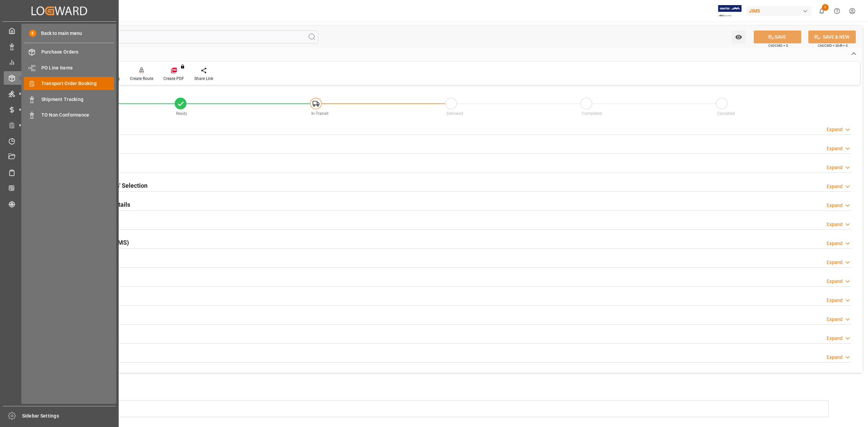  I want to click on a: CO2 Calculator, so click(60, 188).